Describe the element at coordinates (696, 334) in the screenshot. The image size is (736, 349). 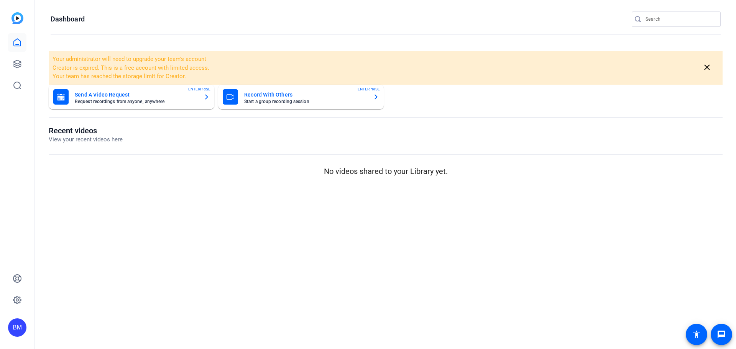
I see `mat-icon: accessibility` at that location.